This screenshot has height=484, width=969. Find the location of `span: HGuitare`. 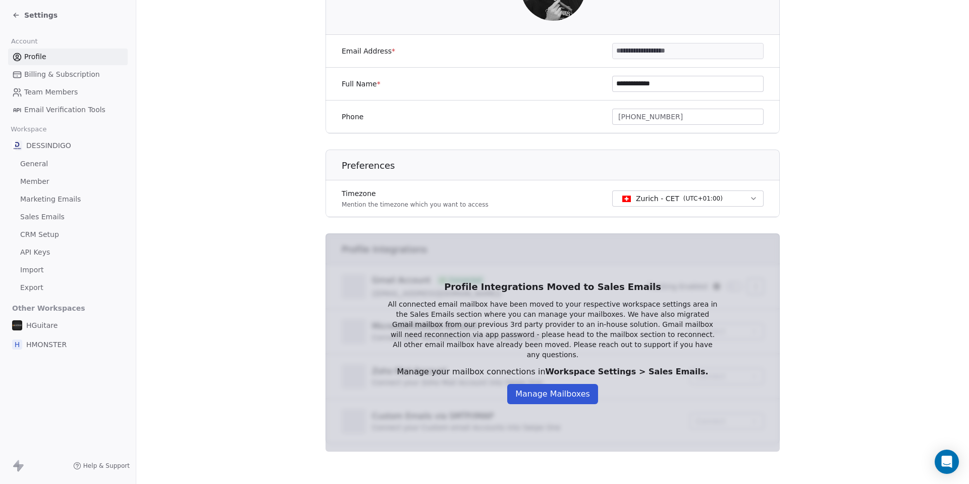

span: HGuitare is located at coordinates (42, 325).